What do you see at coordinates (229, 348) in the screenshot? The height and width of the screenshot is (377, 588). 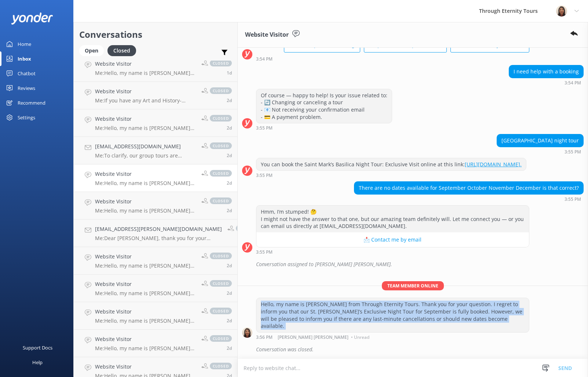 I see `span: Sep 05 2025 01:44pm (UTC +02:00) Europe/Amsterdam` at bounding box center [229, 348].